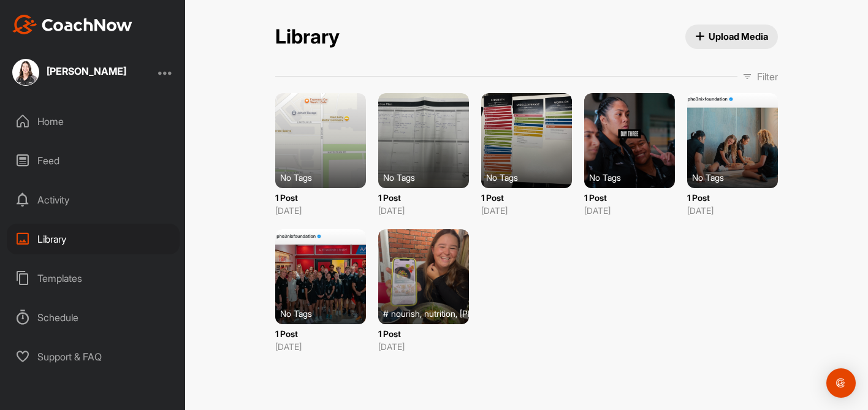 The height and width of the screenshot is (410, 868). I want to click on div: Library, so click(93, 239).